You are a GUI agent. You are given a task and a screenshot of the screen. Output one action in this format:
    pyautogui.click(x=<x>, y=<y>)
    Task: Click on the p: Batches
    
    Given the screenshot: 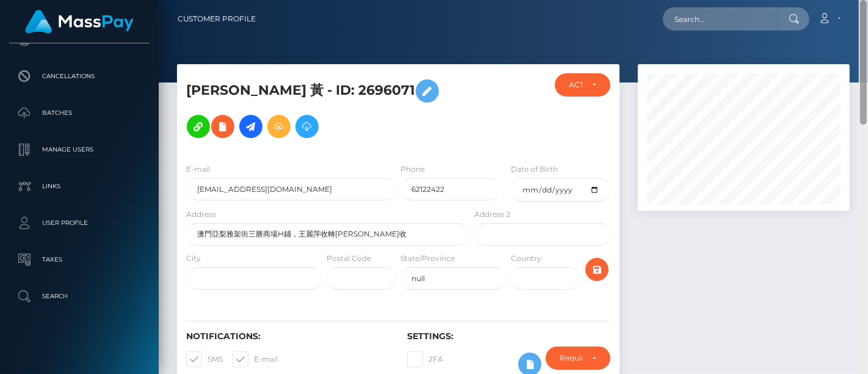 What is the action you would take?
    pyautogui.click(x=80, y=113)
    